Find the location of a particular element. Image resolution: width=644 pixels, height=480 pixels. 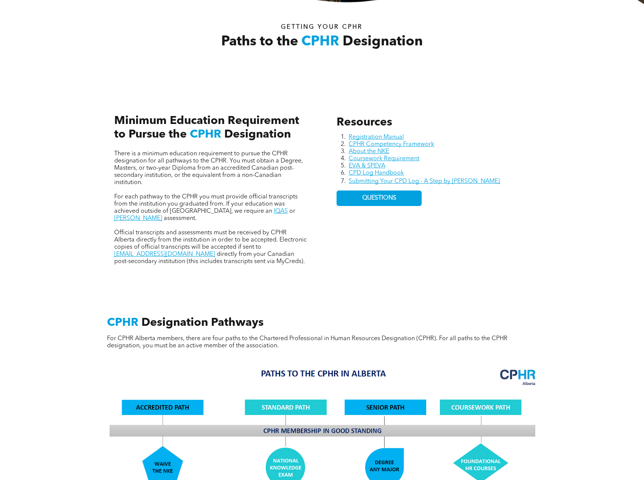

span: QUESTIONS is located at coordinates (379, 198).